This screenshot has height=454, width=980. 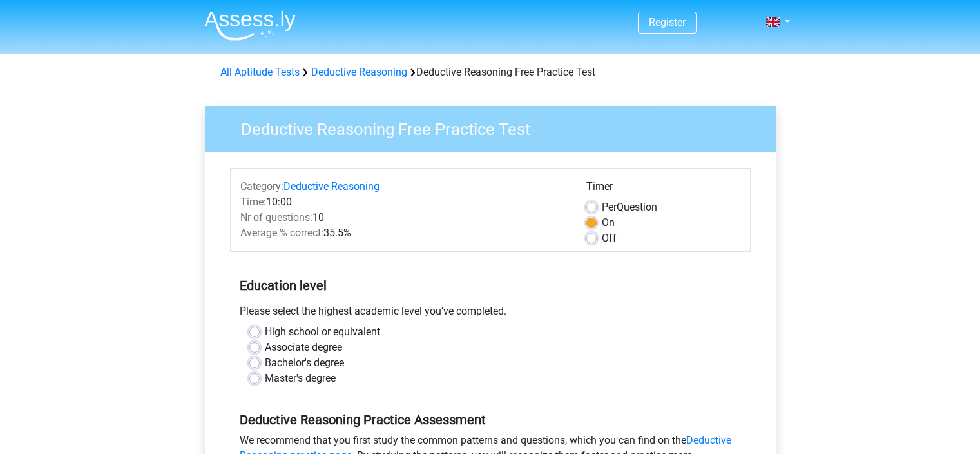 I want to click on label: Associate degree, so click(x=304, y=347).